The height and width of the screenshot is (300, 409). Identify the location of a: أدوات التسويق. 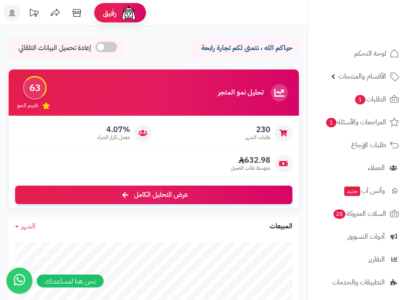
(358, 237).